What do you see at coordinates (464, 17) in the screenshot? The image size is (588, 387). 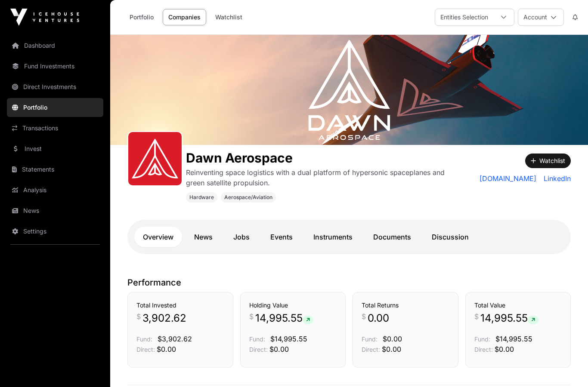 I see `div: Entities Selection` at bounding box center [464, 17].